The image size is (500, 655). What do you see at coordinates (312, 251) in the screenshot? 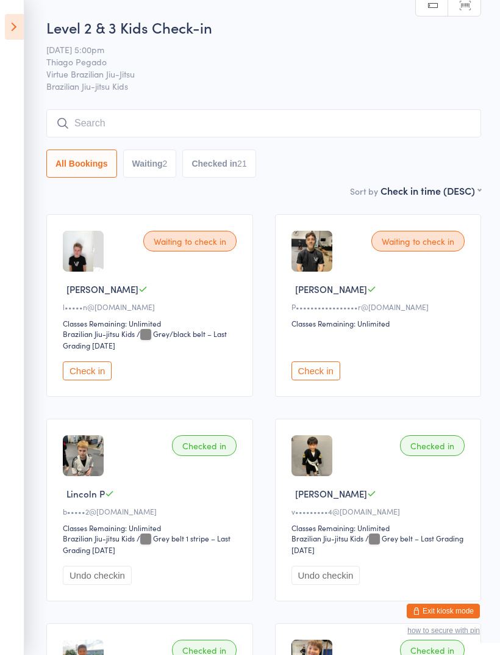
I see `img: image1730189770.png` at bounding box center [312, 251].